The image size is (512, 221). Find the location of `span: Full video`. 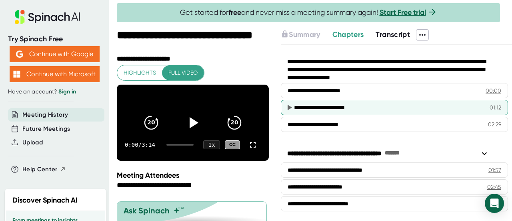

span: Full video is located at coordinates (183, 72).